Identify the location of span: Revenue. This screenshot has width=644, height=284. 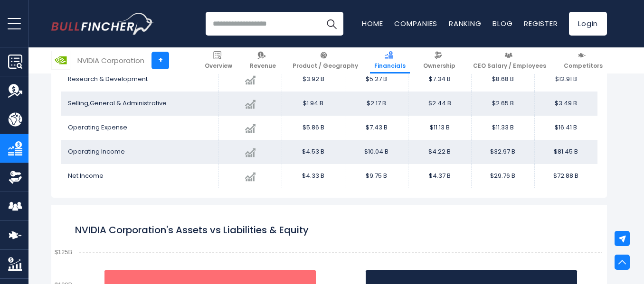
(262, 66).